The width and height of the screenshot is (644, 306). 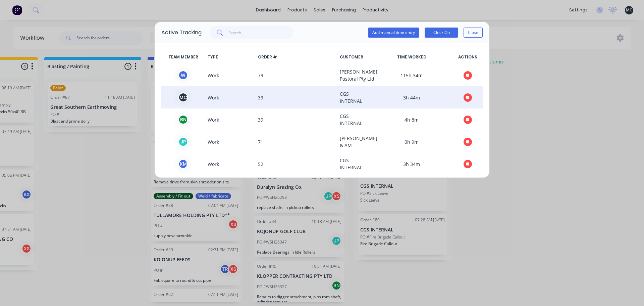 I want to click on span: CUSTOMER, so click(x=354, y=57).